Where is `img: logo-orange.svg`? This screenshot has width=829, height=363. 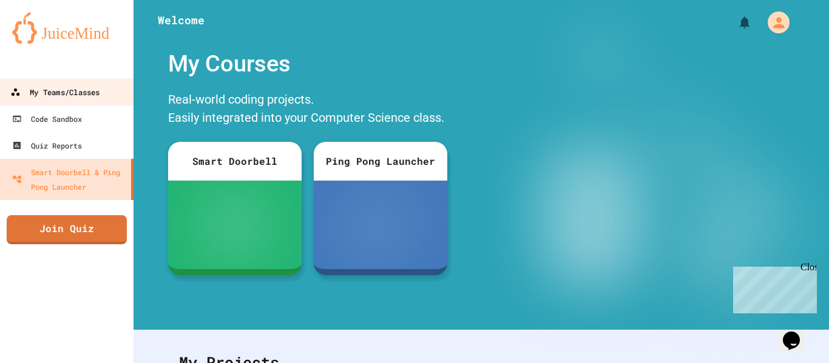 img: logo-orange.svg is located at coordinates (67, 28).